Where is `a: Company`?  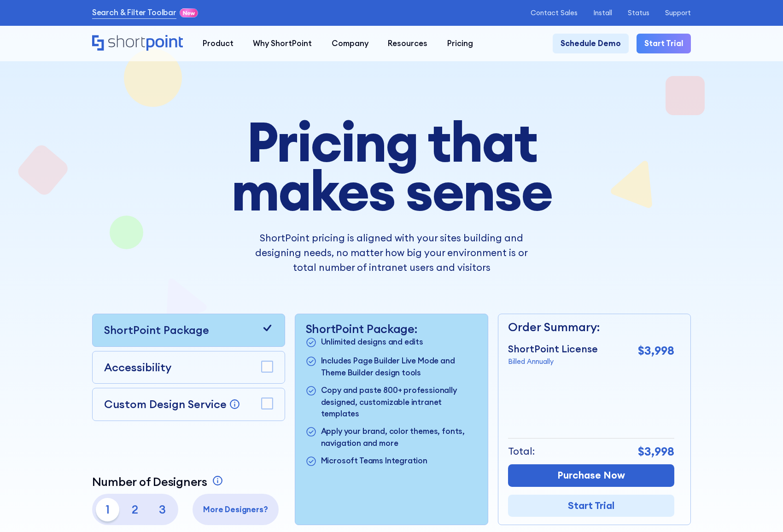 a: Company is located at coordinates (350, 43).